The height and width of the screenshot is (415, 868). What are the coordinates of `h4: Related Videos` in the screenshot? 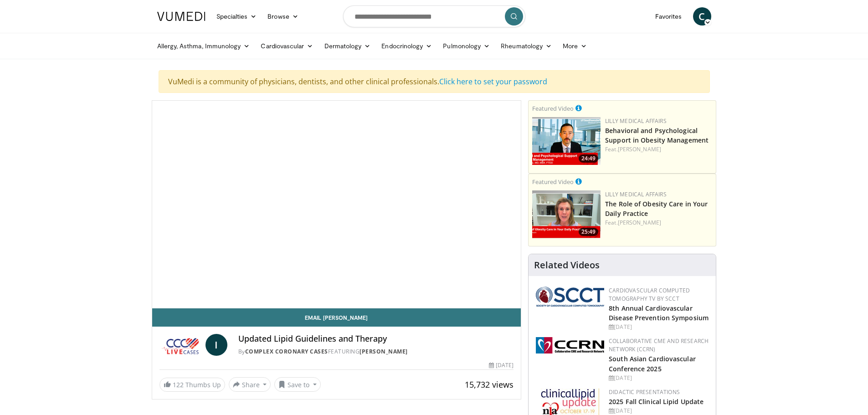 It's located at (567, 265).